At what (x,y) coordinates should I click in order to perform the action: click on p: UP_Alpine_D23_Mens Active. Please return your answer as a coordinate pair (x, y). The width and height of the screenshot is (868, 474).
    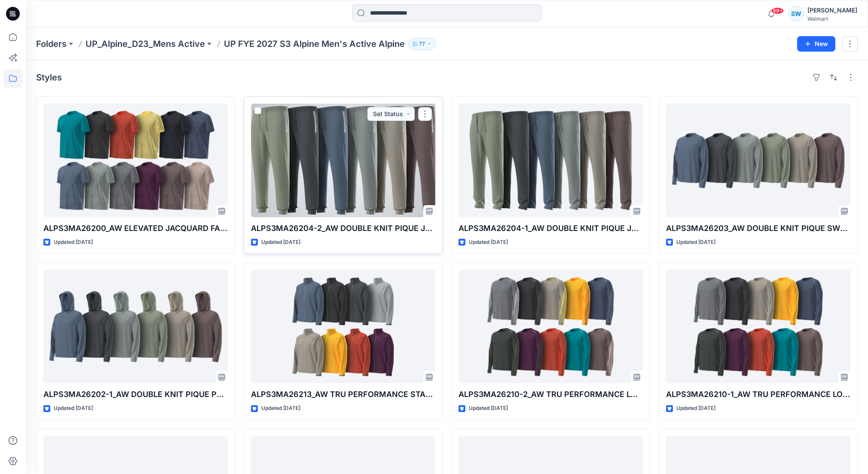
    Looking at the image, I should click on (145, 44).